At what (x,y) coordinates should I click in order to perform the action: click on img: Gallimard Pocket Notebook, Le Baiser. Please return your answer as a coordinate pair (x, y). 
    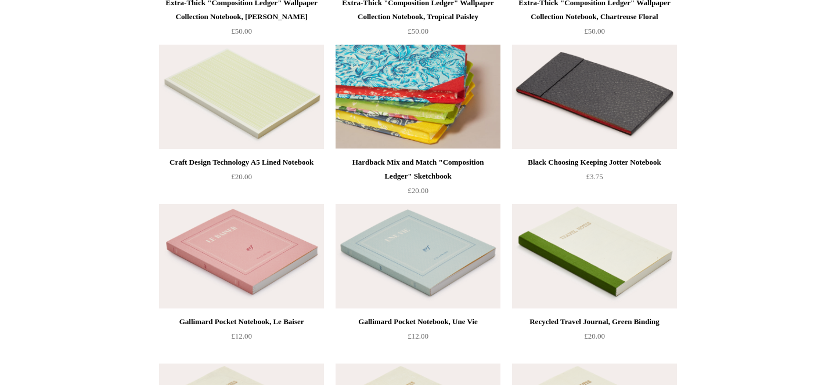
    Looking at the image, I should click on (241, 257).